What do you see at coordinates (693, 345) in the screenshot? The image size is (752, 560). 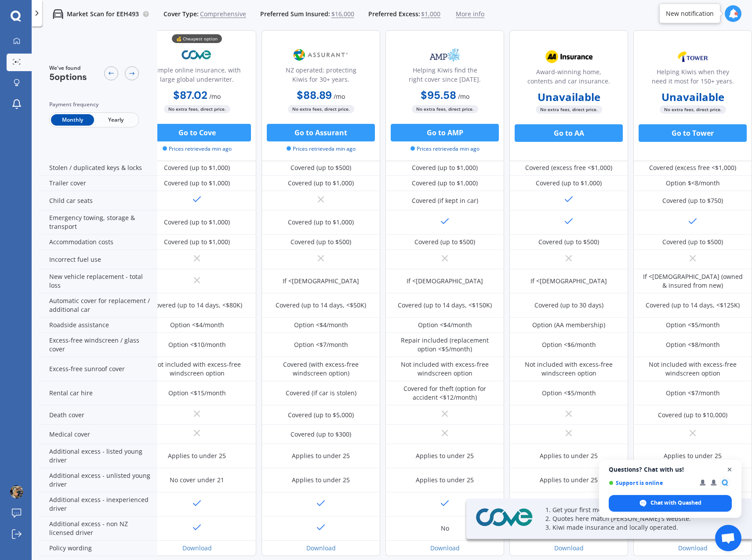 I see `div: Option <$8/month` at bounding box center [693, 345].